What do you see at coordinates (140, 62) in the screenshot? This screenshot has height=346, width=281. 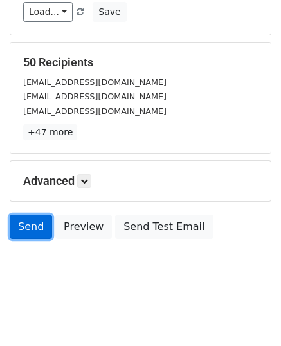 I see `h5: 50 Recipients` at bounding box center [140, 62].